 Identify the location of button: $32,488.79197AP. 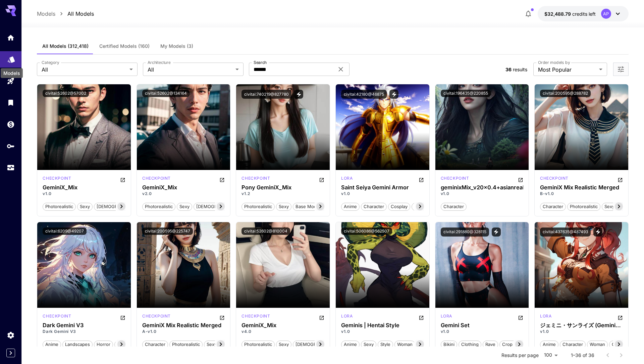
(583, 13).